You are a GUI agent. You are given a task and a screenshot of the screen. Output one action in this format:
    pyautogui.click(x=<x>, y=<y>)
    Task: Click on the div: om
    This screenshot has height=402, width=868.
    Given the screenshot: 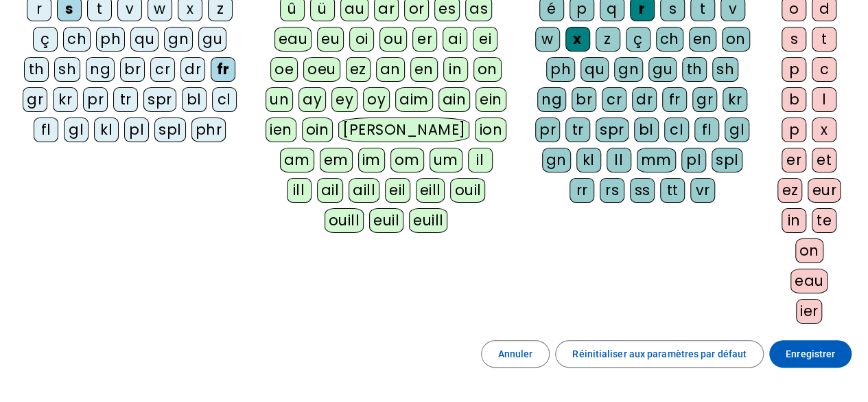 What is the action you would take?
    pyautogui.click(x=407, y=160)
    